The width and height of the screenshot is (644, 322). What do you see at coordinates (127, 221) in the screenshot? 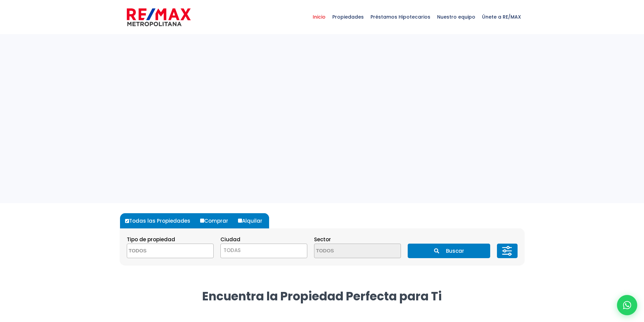
I see `input: Todas las Propiedades` at bounding box center [127, 221].